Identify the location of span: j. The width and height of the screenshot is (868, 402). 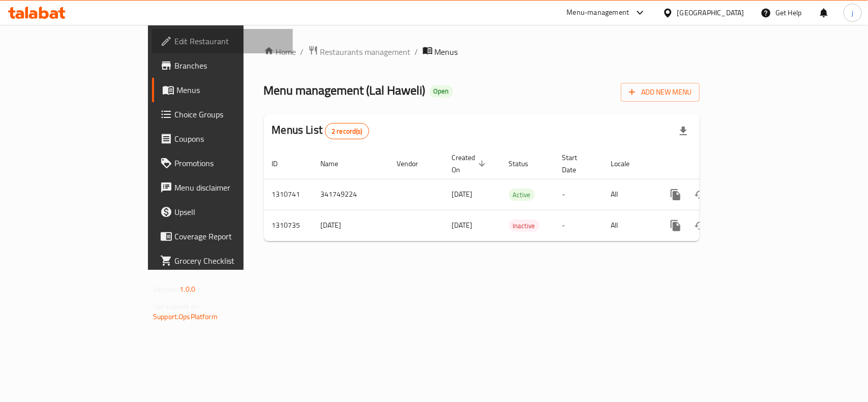
(852, 13).